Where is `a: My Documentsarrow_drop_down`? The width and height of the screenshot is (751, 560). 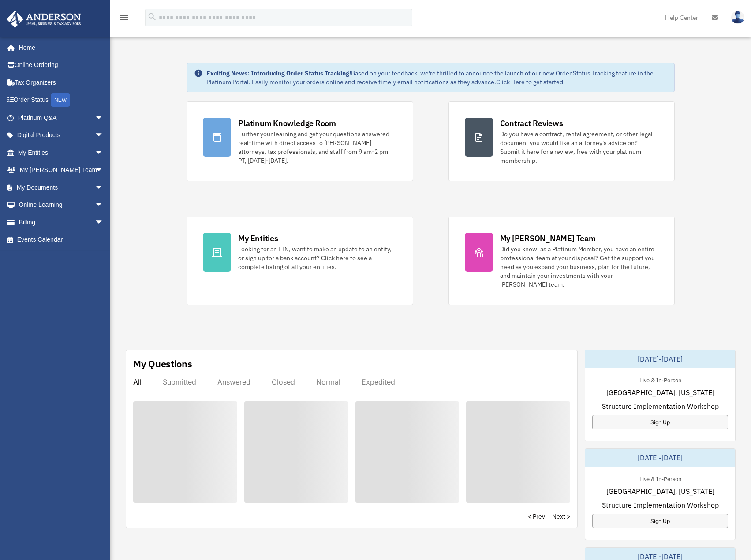 a: My Documentsarrow_drop_down is located at coordinates (61, 187).